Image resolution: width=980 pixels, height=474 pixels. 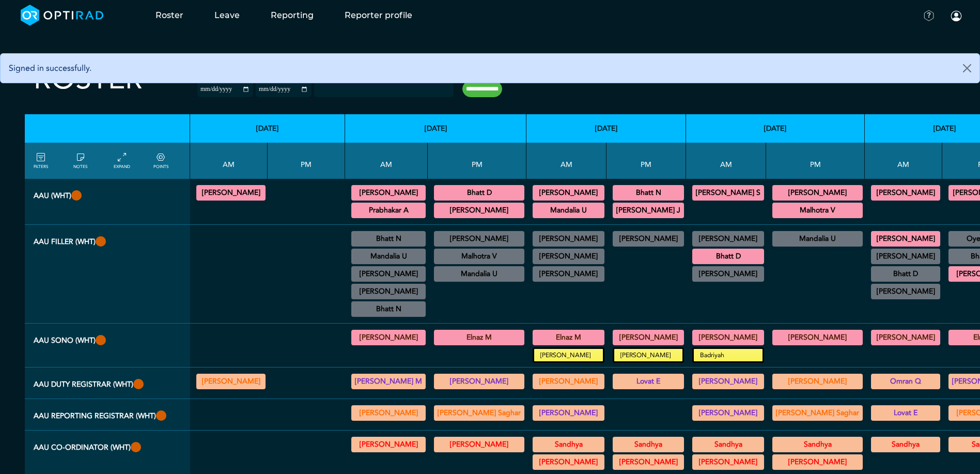 I want to click on a: FILTERS, so click(x=41, y=161).